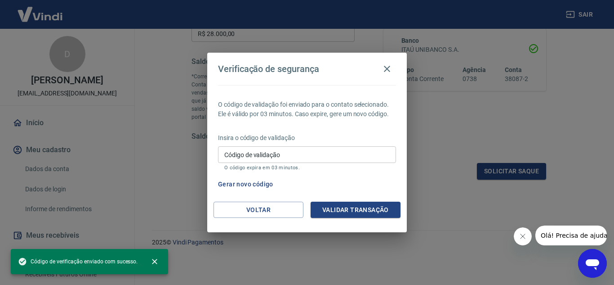 The height and width of the screenshot is (285, 614). Describe the element at coordinates (78, 261) in the screenshot. I see `span: Código de verificação enviado com sucesso.` at that location.